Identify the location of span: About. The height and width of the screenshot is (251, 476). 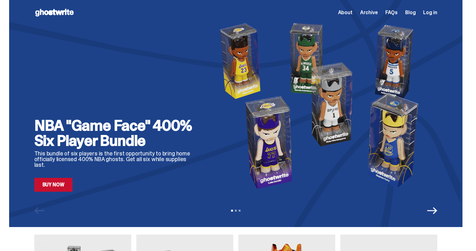
(345, 13).